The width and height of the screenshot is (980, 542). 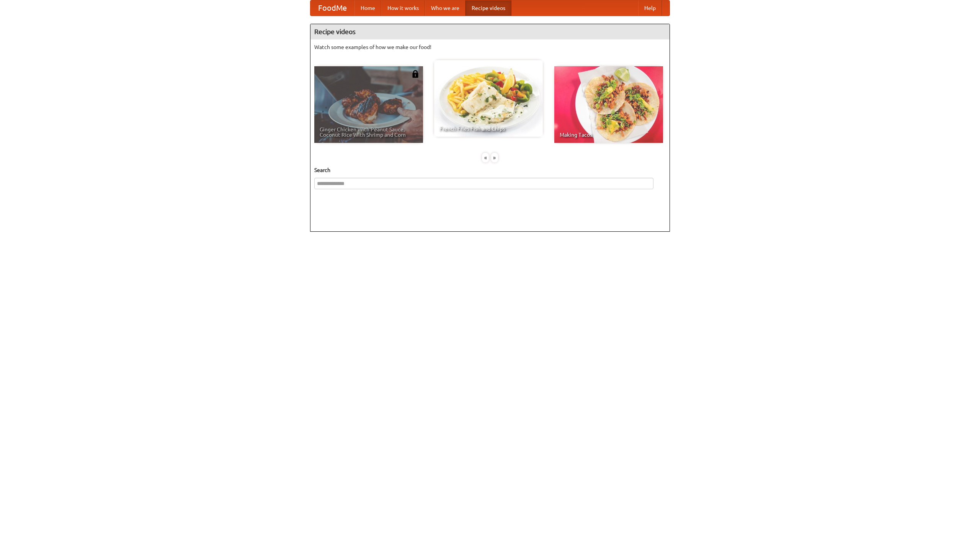 What do you see at coordinates (489, 99) in the screenshot?
I see `a: French Fries Fish and Chips` at bounding box center [489, 99].